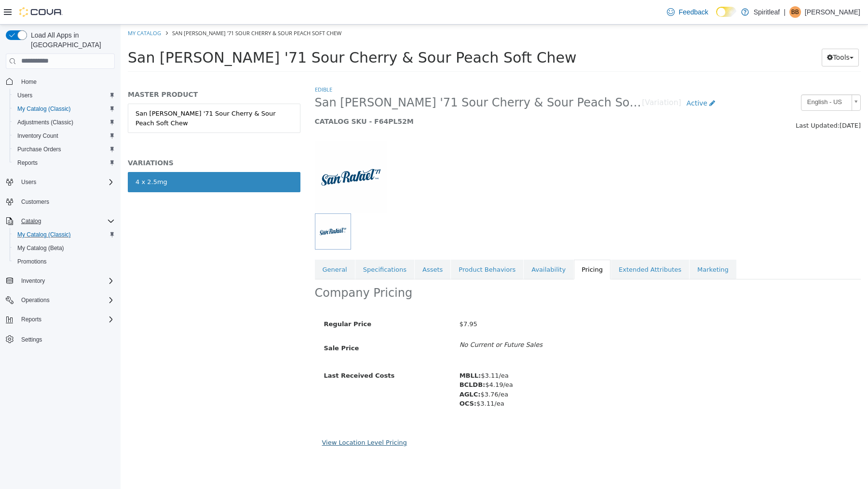 This screenshot has height=489, width=868. Describe the element at coordinates (64, 149) in the screenshot. I see `button: Purchase Orders` at that location.